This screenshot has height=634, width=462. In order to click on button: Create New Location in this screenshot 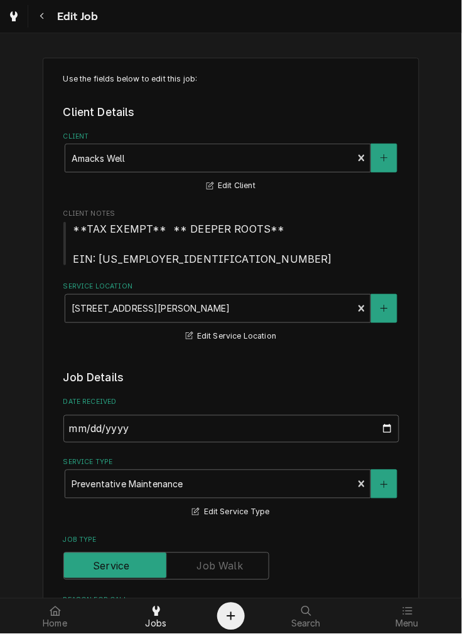, I will do `click(384, 309)`.